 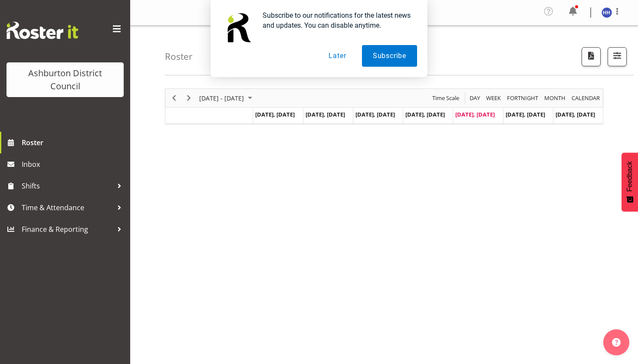 What do you see at coordinates (384, 106) in the screenshot?
I see `div: Timeline Week of August 29, 2025` at bounding box center [384, 106].